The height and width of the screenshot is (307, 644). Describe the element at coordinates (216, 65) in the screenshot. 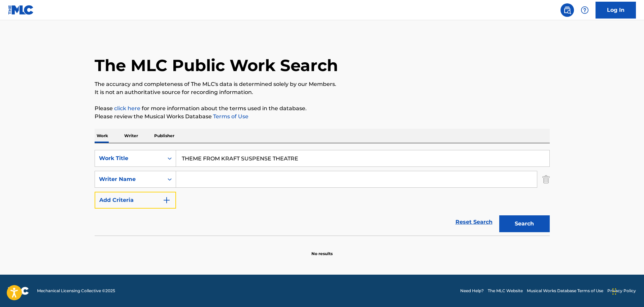

I see `h1: The MLC Public Work Search` at that location.